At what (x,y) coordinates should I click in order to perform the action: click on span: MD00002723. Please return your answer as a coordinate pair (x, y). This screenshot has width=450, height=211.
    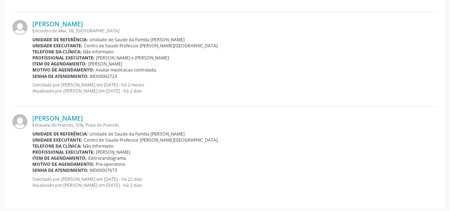
    Looking at the image, I should click on (104, 76).